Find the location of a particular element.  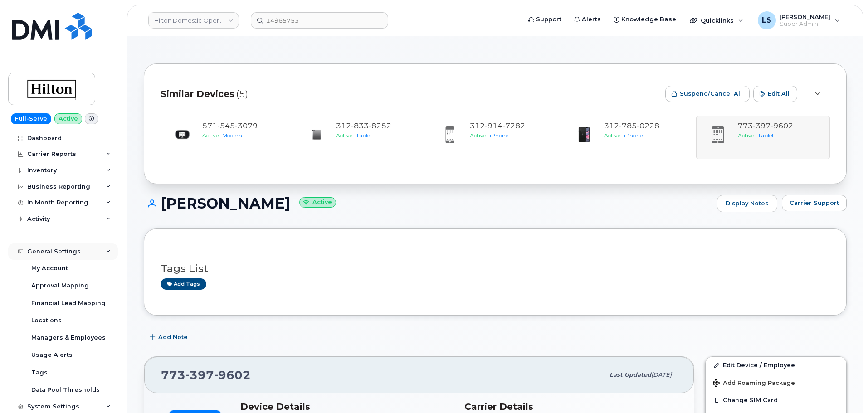

span: 914 is located at coordinates (494, 126).